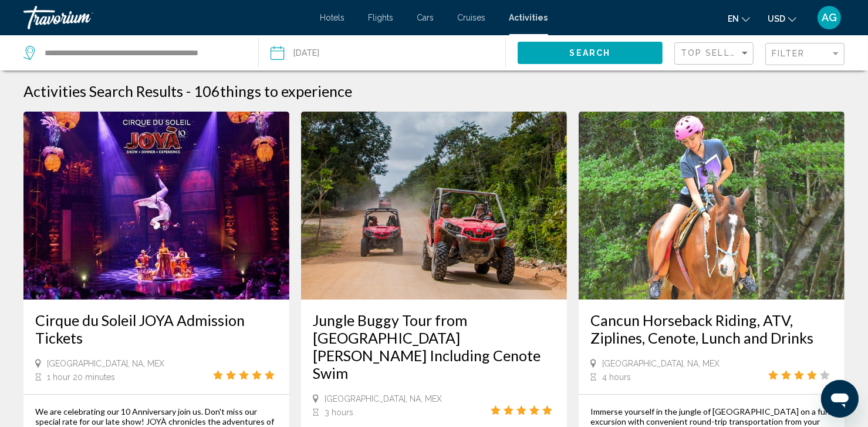 This screenshot has width=868, height=427. Describe the element at coordinates (339, 412) in the screenshot. I see `span: 3 hours` at that location.